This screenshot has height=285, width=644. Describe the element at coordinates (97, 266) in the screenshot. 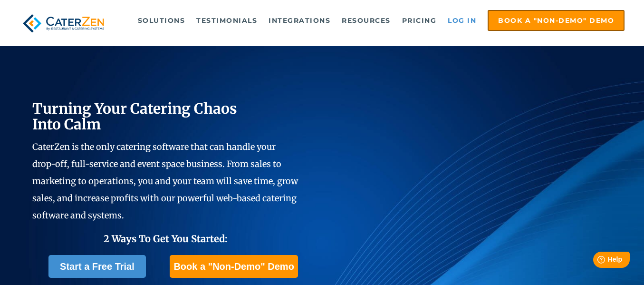

I see `a: Start a Free Trial` at that location.